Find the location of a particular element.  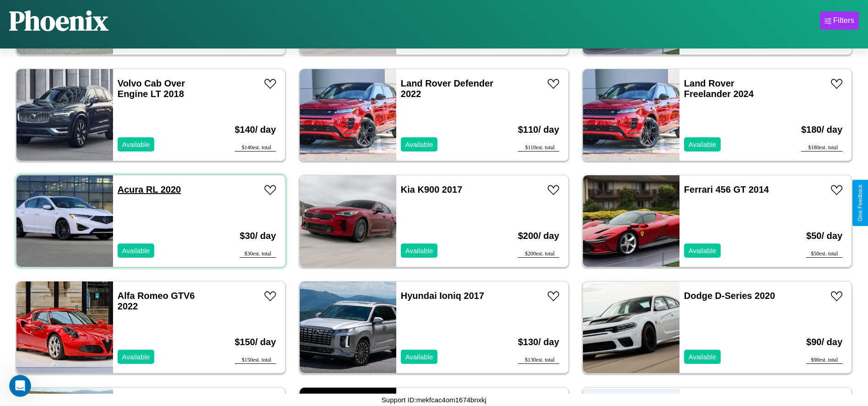

div: $ 200 est. total is located at coordinates (539, 254).